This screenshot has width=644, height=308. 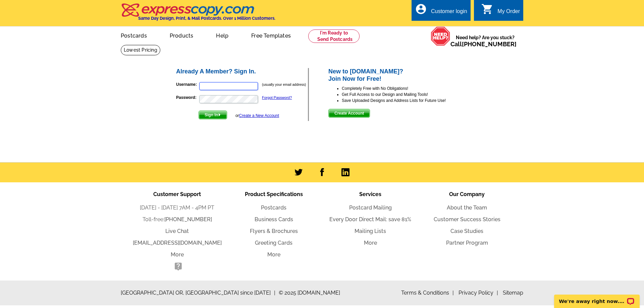 I want to click on i: account_circle, so click(x=421, y=9).